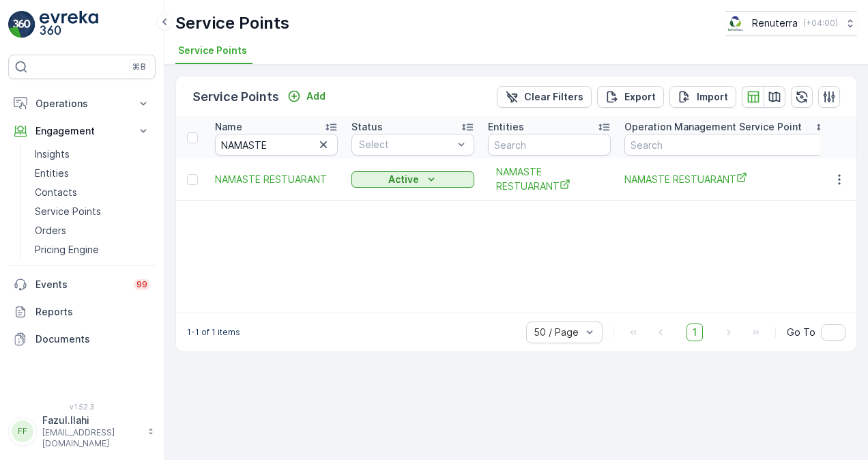 The width and height of the screenshot is (868, 460). Describe the element at coordinates (736, 23) in the screenshot. I see `img: Screenshot_2024-07-26_at_13.33.01.png` at that location.